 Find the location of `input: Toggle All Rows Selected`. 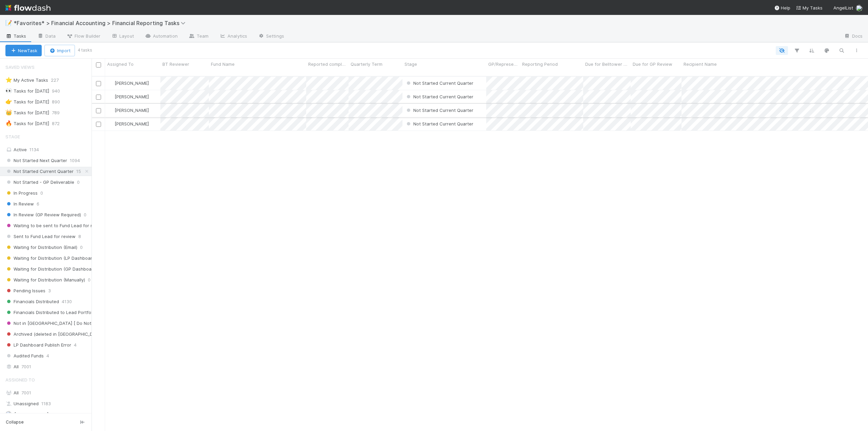

input: Toggle All Rows Selected is located at coordinates (98, 65).